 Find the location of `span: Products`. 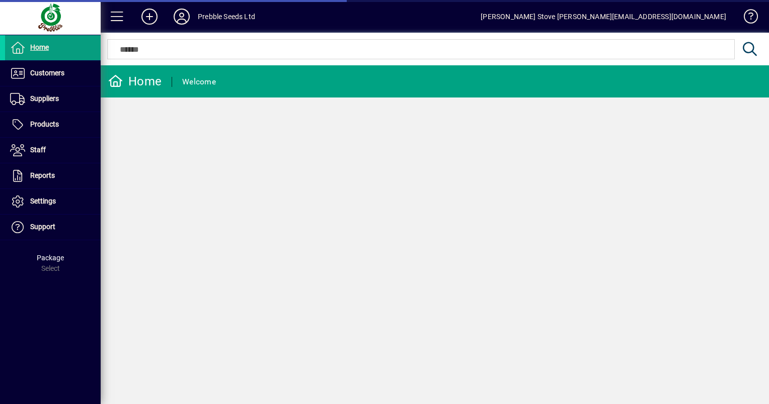

span: Products is located at coordinates (44, 124).